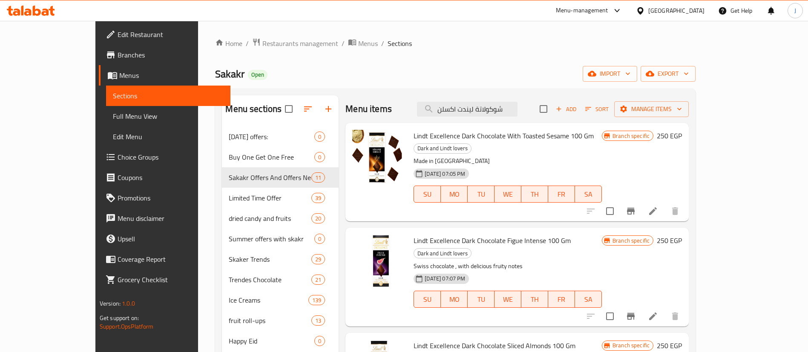 The width and height of the screenshot is (808, 352). I want to click on span: Lindt Excellence Dark Chocolate Figue Intense 100 Gm, so click(492, 241).